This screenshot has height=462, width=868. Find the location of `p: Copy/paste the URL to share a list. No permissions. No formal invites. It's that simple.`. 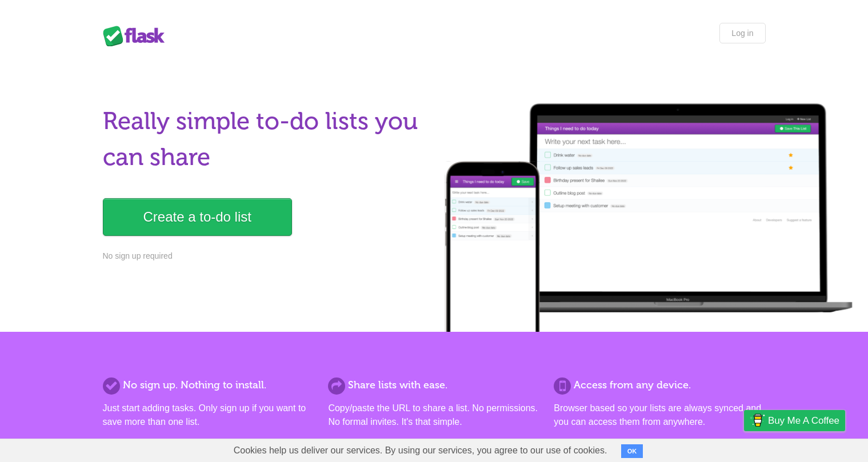

p: Copy/paste the URL to share a list. No permissions. No formal invites. It's that simple. is located at coordinates (434, 415).